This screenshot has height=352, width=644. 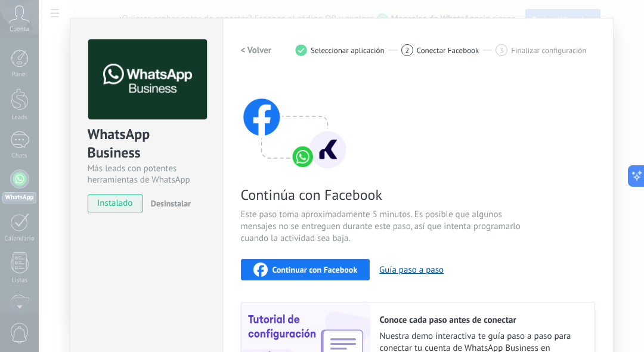 What do you see at coordinates (501, 50) in the screenshot?
I see `span: 3` at bounding box center [501, 50].